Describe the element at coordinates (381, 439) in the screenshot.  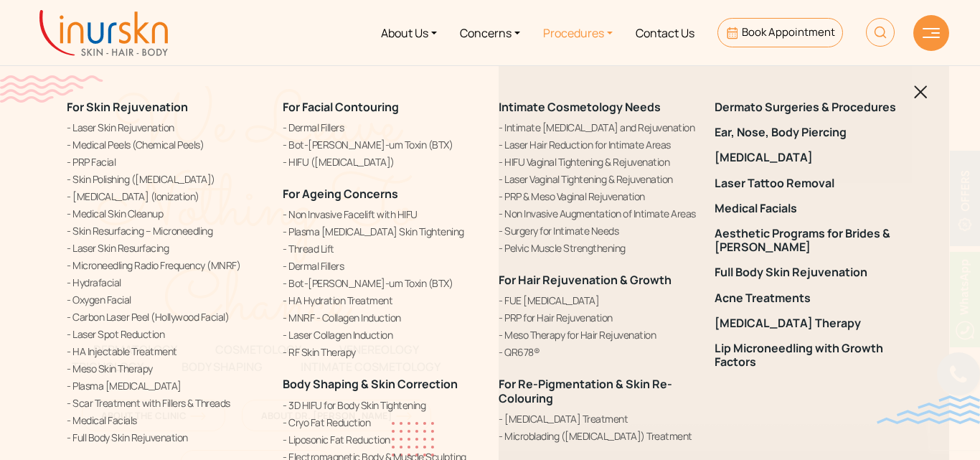
I see `a: Liposonic Fat Reduction` at that location.